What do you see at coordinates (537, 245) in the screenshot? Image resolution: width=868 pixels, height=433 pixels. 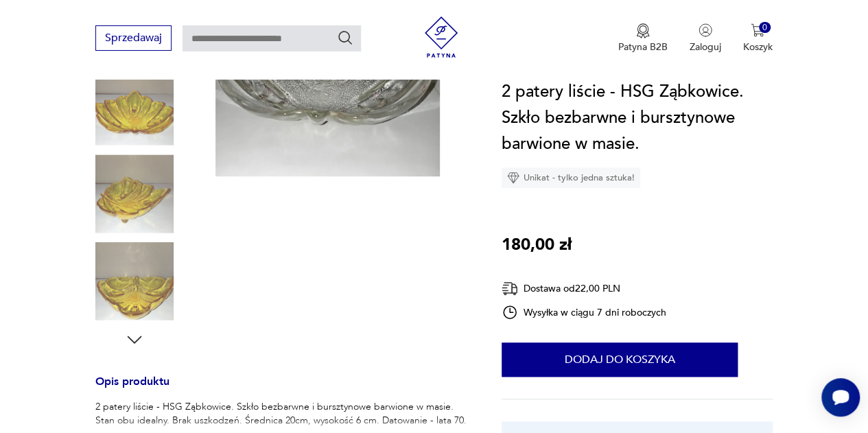 I see `p: 180,00 zł` at bounding box center [537, 245].